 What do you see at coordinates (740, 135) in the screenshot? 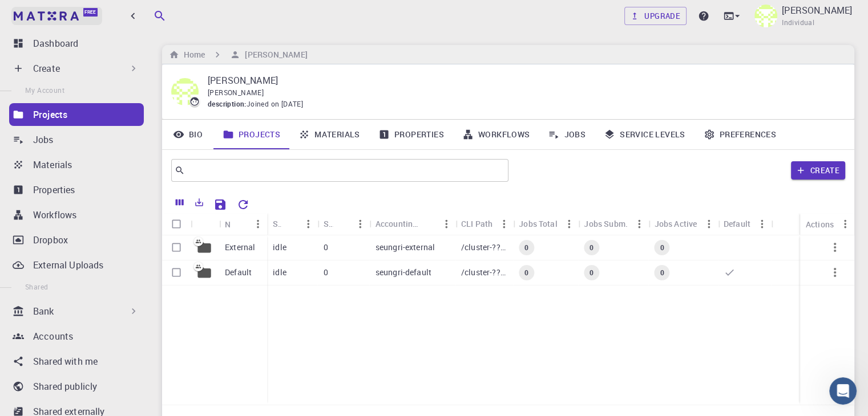
I see `a: Preferences` at bounding box center [740, 135].